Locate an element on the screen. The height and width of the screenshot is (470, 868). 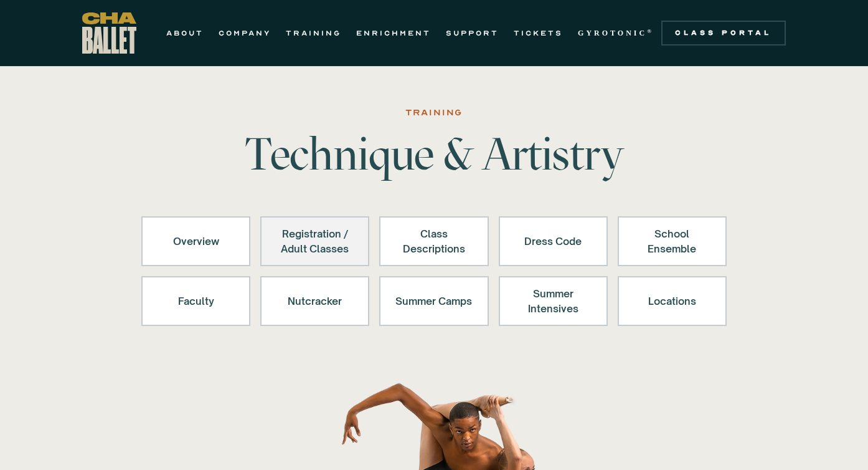
a: Class Portal is located at coordinates (724, 33).